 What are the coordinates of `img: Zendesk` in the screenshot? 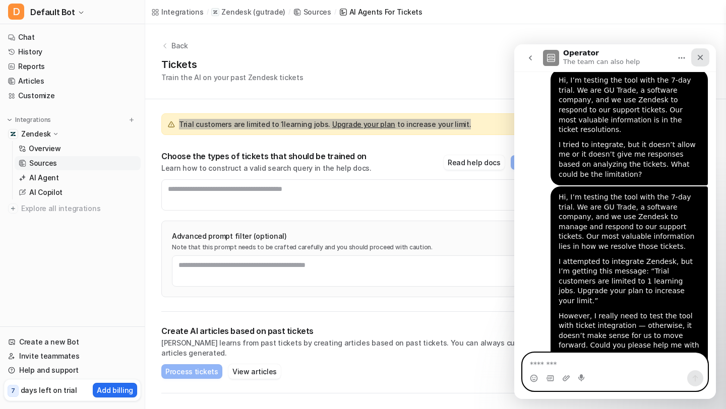 It's located at (13, 134).